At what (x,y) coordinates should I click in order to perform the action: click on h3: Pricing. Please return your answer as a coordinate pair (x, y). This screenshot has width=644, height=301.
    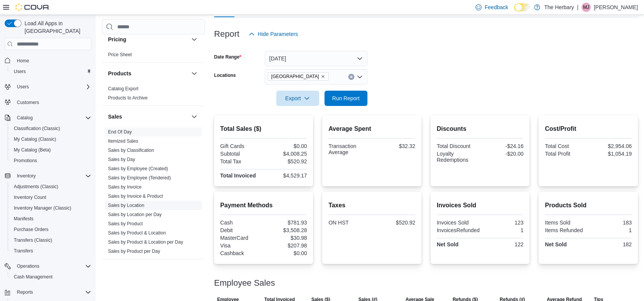
    Looking at the image, I should click on (117, 39).